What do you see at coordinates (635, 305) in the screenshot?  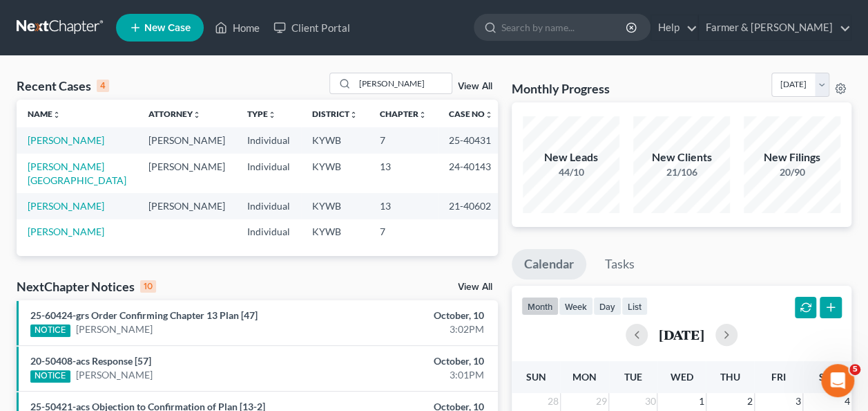 I see `button: list` at bounding box center [635, 305].